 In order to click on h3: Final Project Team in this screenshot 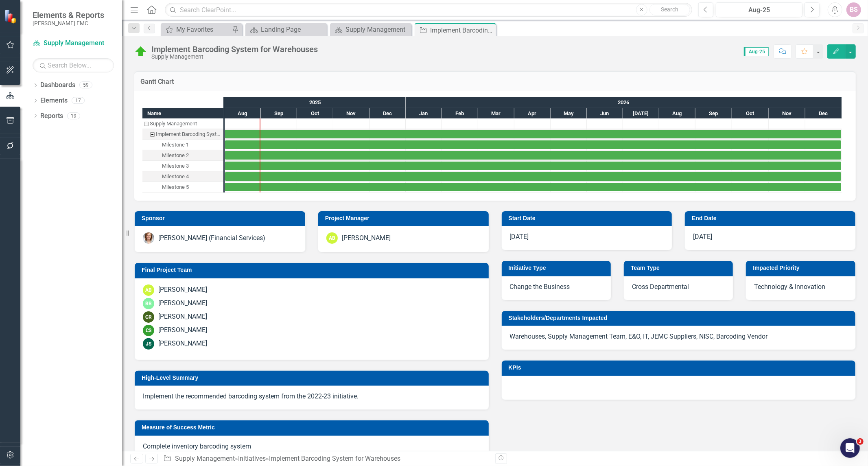, I will do `click(313, 270)`.